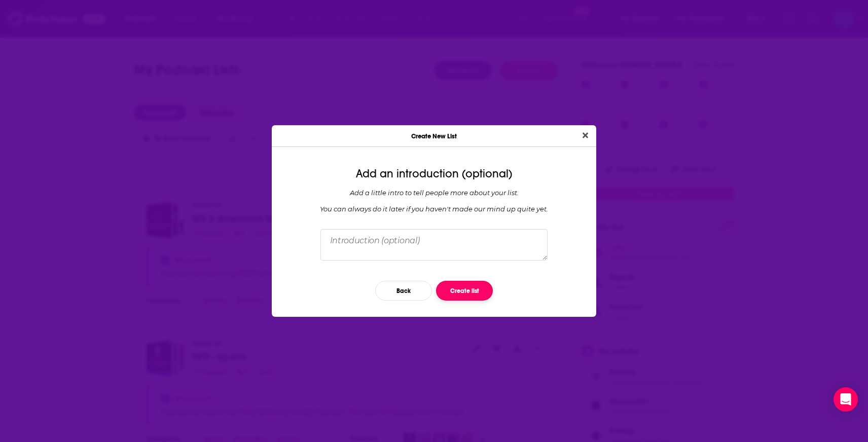 The height and width of the screenshot is (442, 868). What do you see at coordinates (434, 201) in the screenshot?
I see `div: Add a little intro to tell people more about your list. You can always do it later if you haven '...` at bounding box center [434, 201].